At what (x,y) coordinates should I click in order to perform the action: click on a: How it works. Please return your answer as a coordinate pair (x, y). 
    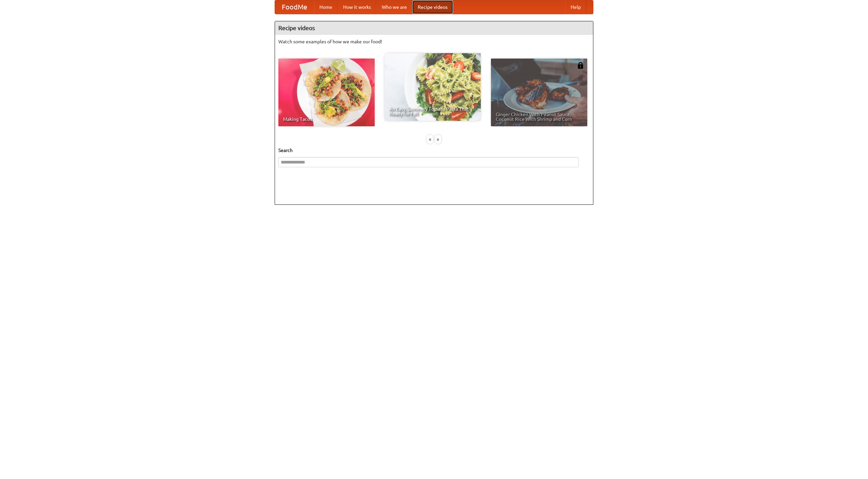
    Looking at the image, I should click on (357, 7).